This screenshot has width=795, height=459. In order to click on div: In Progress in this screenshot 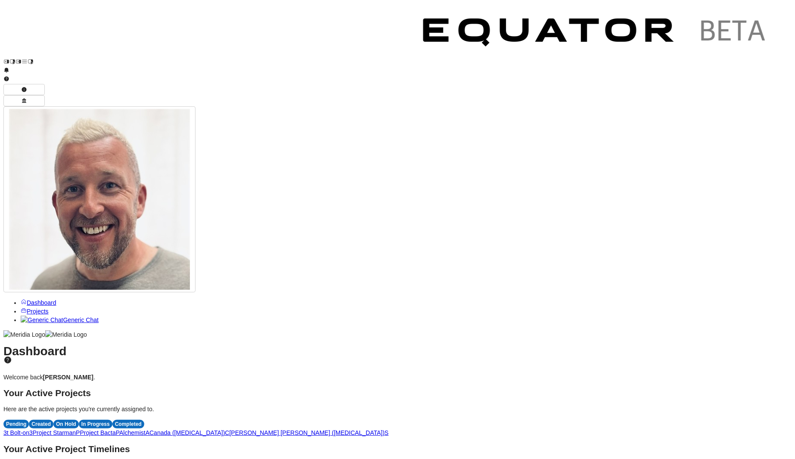, I will do `click(96, 424)`.